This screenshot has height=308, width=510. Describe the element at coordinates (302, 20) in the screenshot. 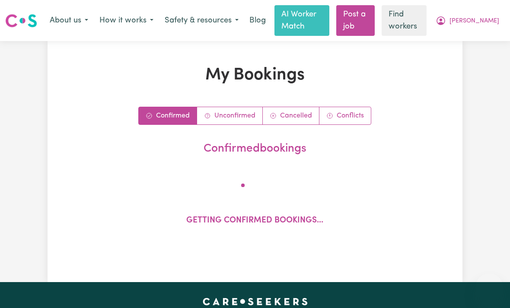

I see `a: AI Worker Match` at that location.